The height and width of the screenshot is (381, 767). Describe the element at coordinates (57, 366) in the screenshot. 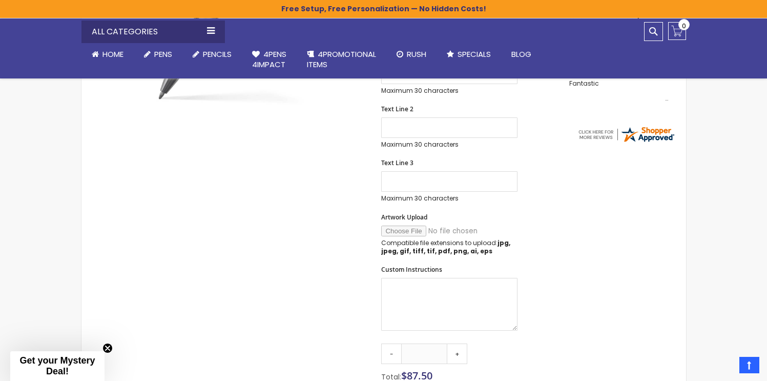

I see `div: Get your Mystery Deal!Close teaser` at that location.